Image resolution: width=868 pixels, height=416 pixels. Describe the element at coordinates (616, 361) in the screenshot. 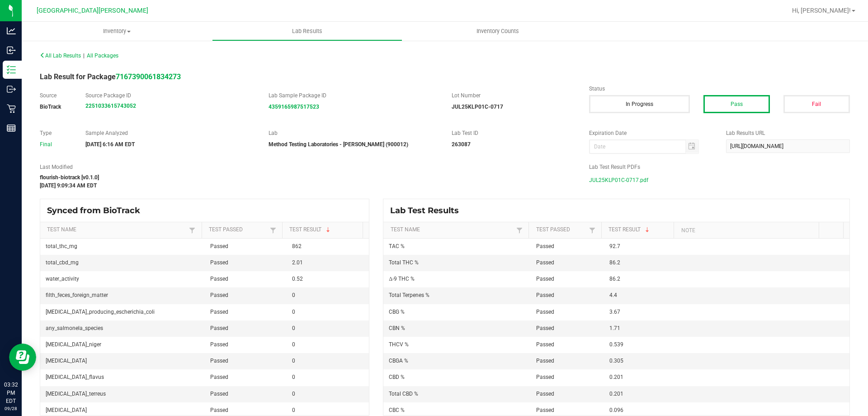

I see `span: 0.305` at that location.